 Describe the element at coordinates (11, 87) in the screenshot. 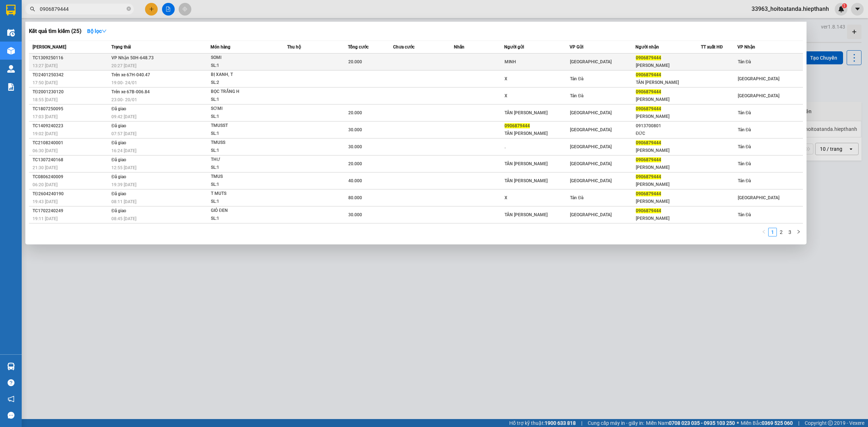

I see `img: solution-icon` at that location.